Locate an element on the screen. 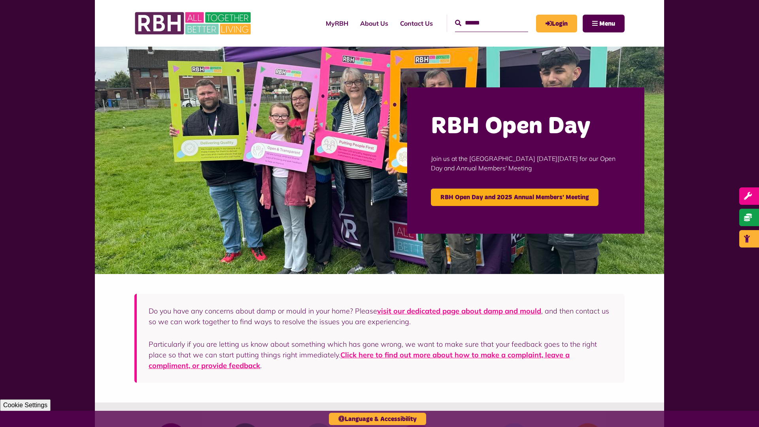 Image resolution: width=759 pixels, height=427 pixels. a: visit our dedicated page about damp and mould is located at coordinates (459, 311).